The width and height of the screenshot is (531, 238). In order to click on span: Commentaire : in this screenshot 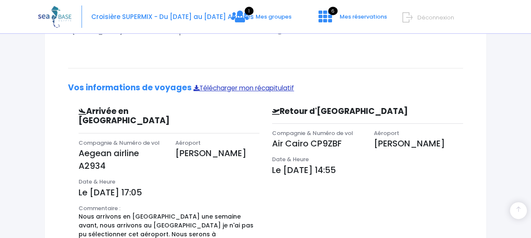, I will do `click(99, 208)`.